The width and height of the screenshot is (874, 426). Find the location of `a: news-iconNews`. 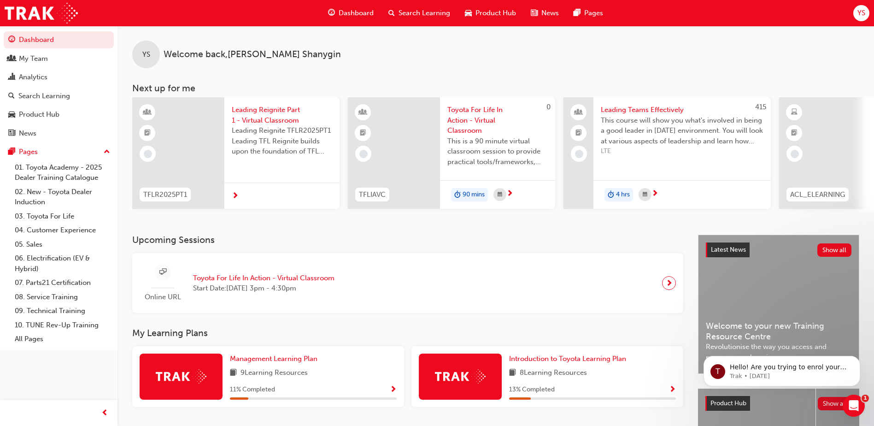

a: news-iconNews is located at coordinates (545, 13).